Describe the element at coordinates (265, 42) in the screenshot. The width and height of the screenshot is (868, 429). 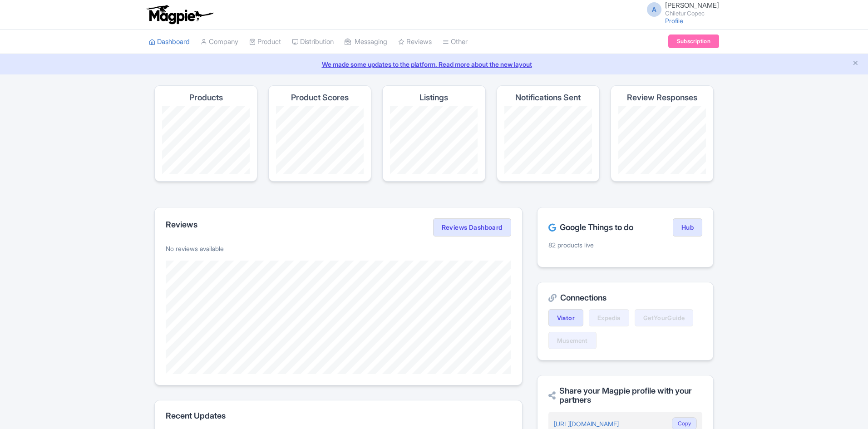
I see `a: Product` at that location.